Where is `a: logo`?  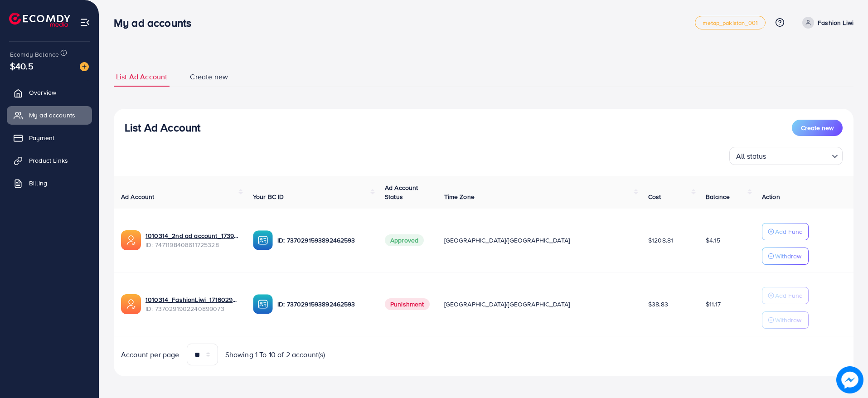 a: logo is located at coordinates (39, 19).